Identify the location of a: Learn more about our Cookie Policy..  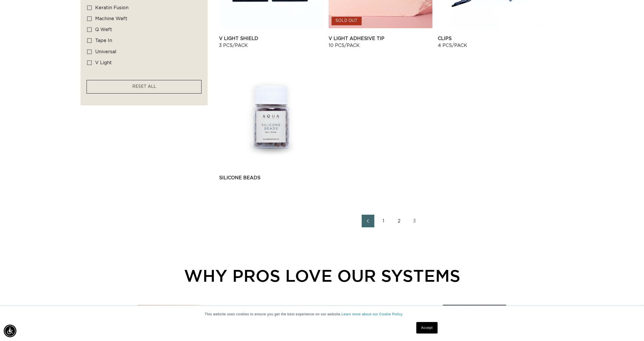
(372, 314).